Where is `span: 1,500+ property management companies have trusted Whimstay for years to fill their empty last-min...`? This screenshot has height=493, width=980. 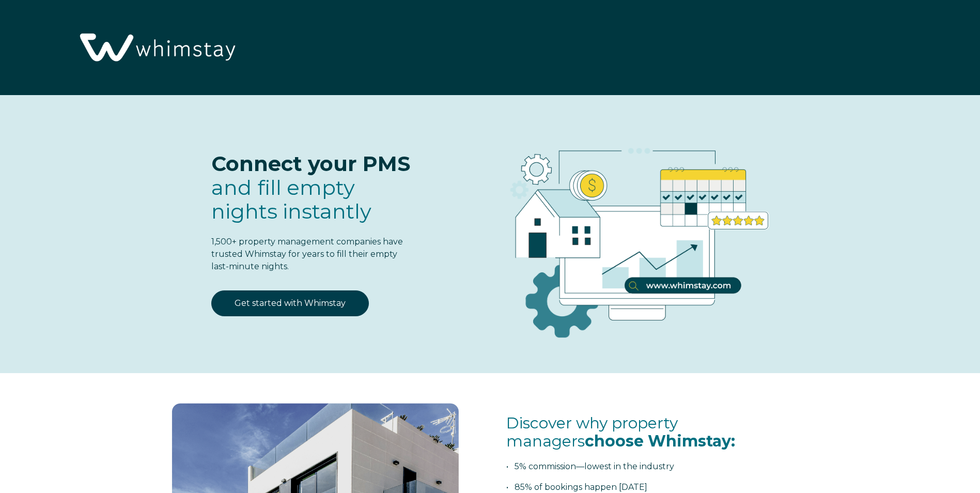 span: 1,500+ property management companies have trusted Whimstay for years to fill their empty last-min... is located at coordinates (307, 254).